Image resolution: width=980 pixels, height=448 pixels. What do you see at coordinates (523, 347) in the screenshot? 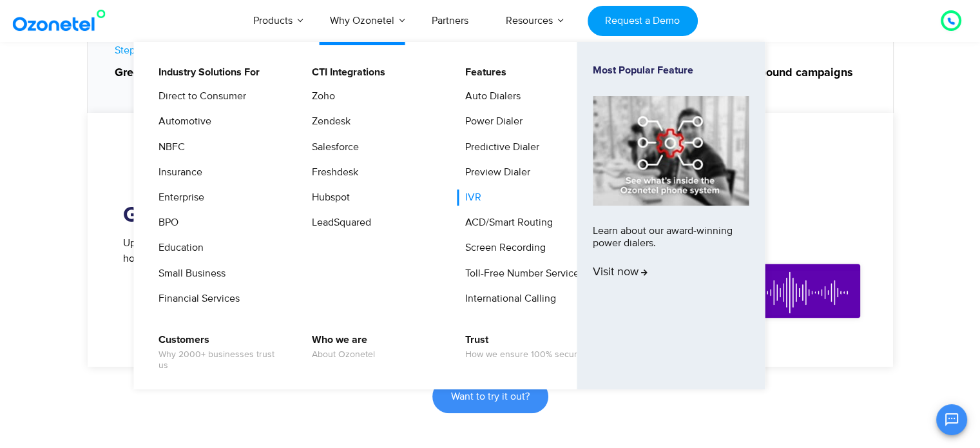
I see `a: TrustHow we ensure 100% security` at bounding box center [523, 347].